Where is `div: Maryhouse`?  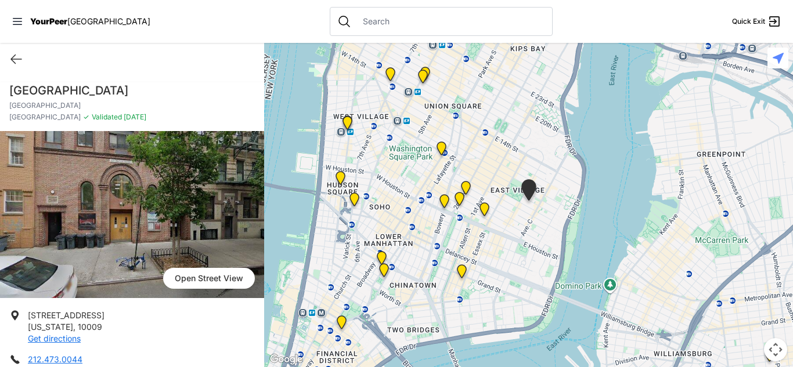
div: Maryhouse is located at coordinates (466, 190).